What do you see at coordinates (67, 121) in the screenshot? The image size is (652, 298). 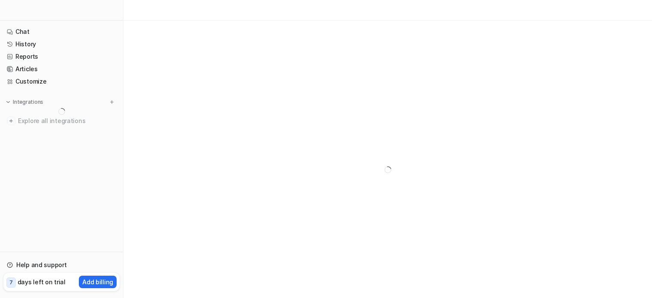 I see `span: Explore all integrations` at bounding box center [67, 121].